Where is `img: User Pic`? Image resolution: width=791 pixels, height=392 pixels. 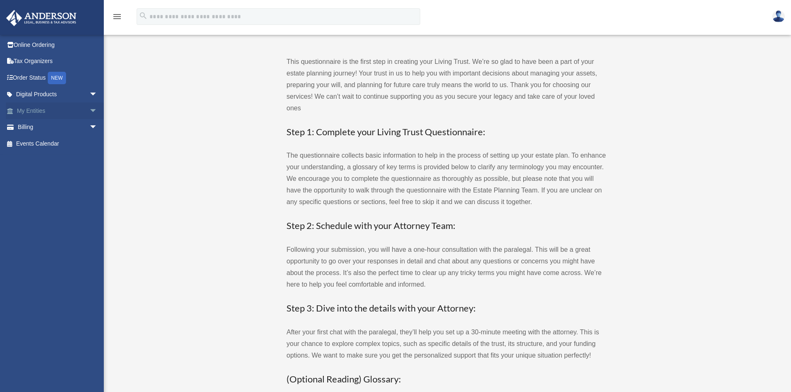 img: User Pic is located at coordinates (778, 16).